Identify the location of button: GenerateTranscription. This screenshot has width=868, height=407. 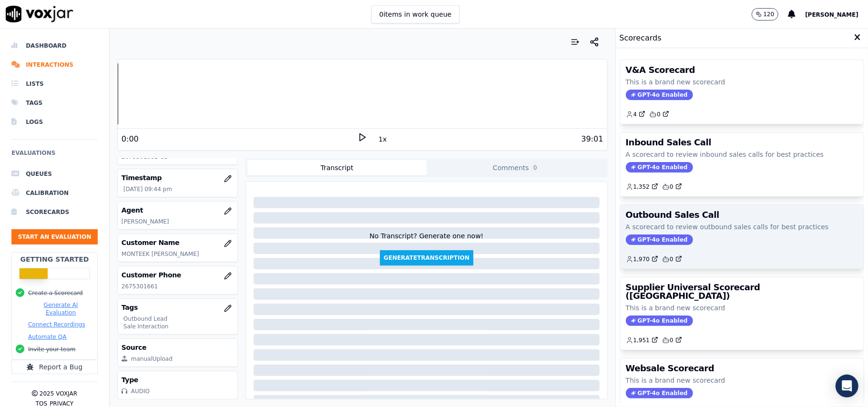
(427, 257).